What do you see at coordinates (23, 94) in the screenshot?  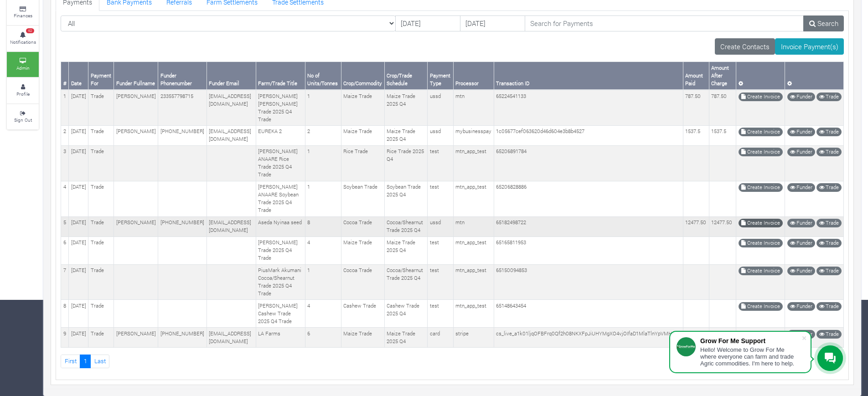 I see `small: Profile` at bounding box center [23, 94].